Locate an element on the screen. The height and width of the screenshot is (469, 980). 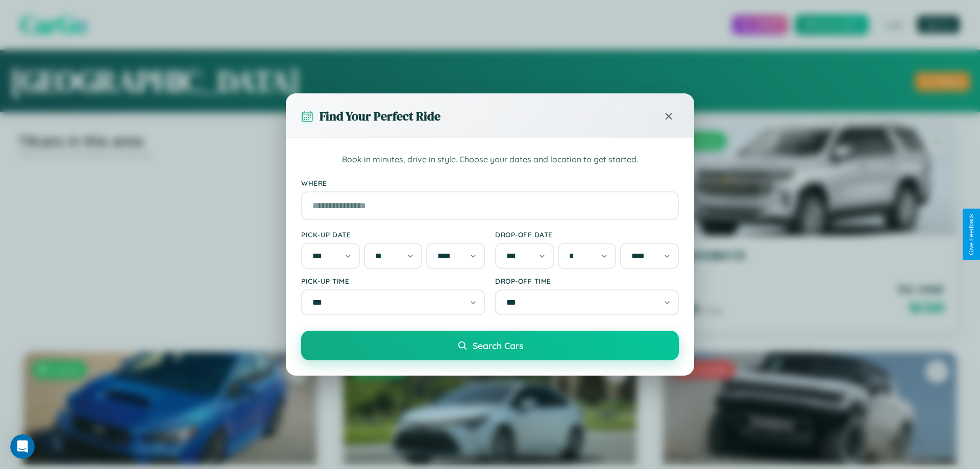
h3: Find Your Perfect Ride is located at coordinates (379, 116).